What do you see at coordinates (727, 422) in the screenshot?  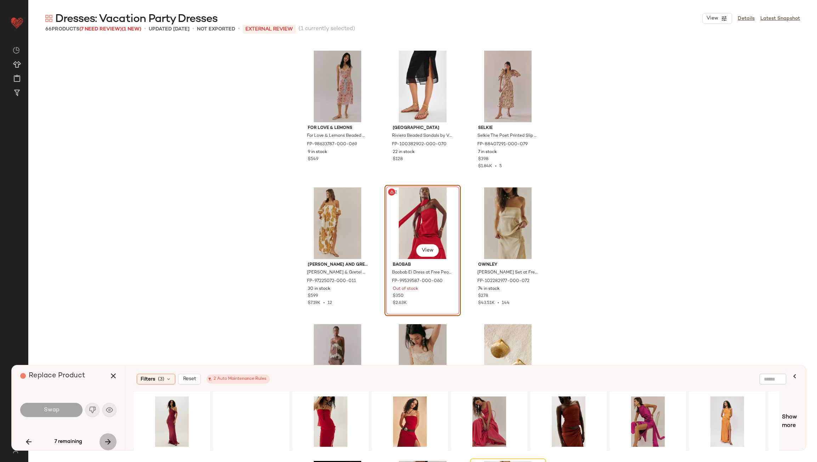 I see `img: 100876903_080_a` at bounding box center [727, 422].